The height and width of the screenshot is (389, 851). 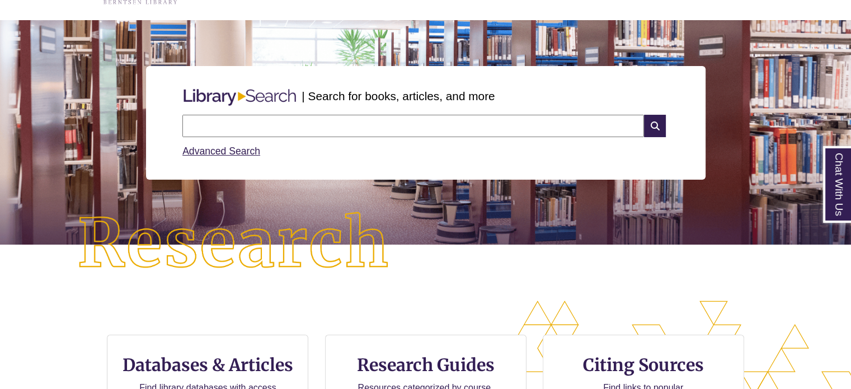 What do you see at coordinates (240, 97) in the screenshot?
I see `img: Libary Search` at bounding box center [240, 97].